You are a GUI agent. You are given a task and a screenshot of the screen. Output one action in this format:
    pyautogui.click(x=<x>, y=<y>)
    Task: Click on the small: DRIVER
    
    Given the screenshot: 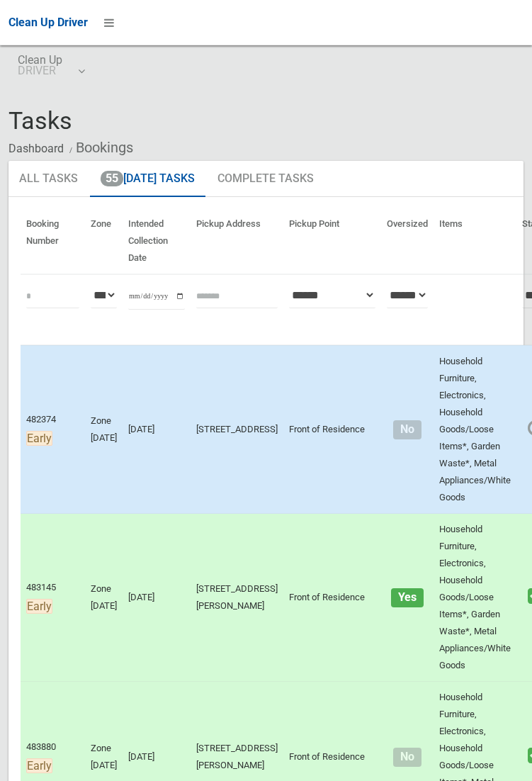 What is the action you would take?
    pyautogui.click(x=39, y=70)
    